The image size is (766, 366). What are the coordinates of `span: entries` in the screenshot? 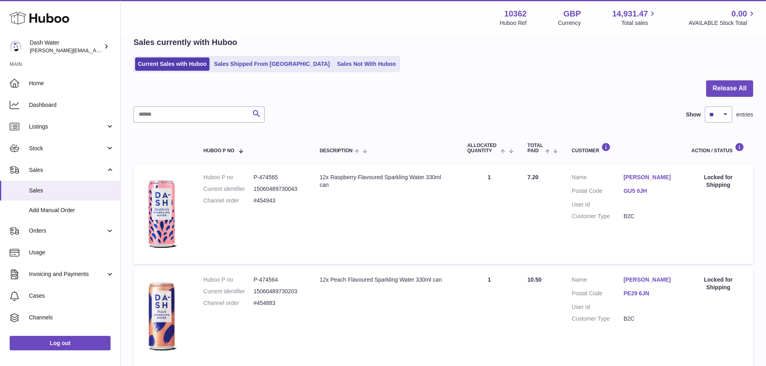 It's located at (745, 115).